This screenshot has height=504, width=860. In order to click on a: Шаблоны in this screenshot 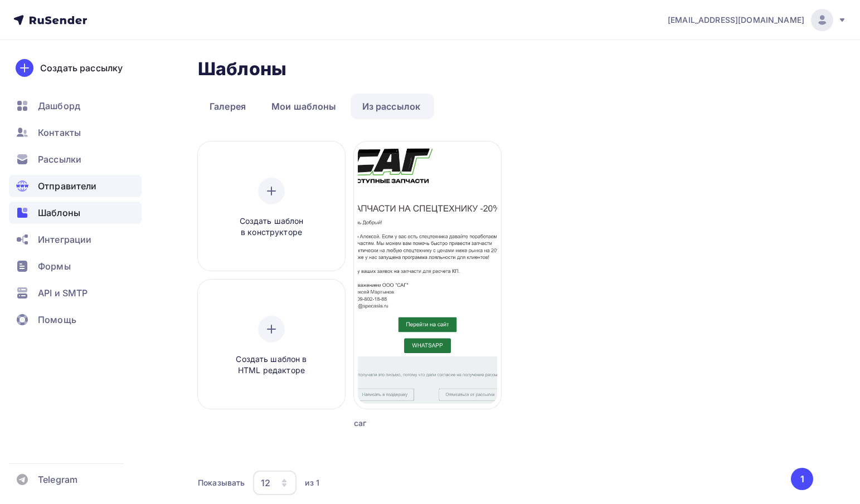, I will do `click(75, 213)`.